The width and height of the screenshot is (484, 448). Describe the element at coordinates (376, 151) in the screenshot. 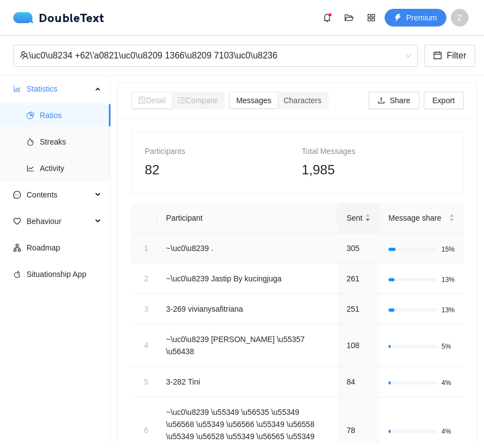

I see `div: Total Messages` at that location.